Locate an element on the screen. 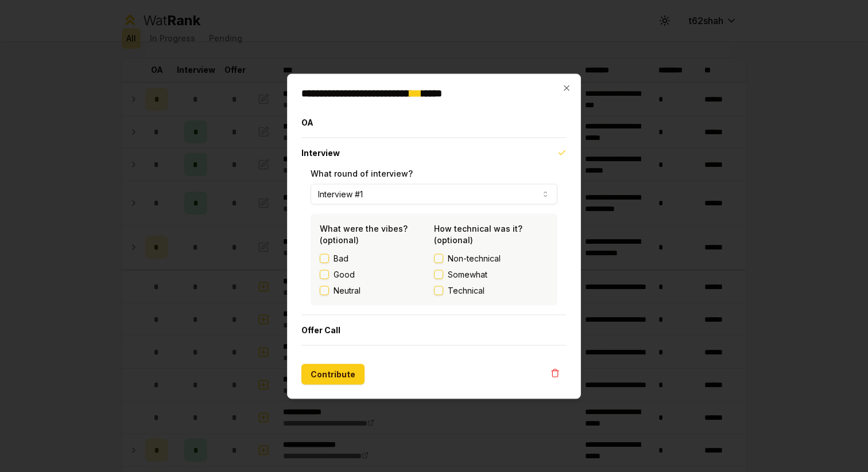 This screenshot has width=868, height=472. div: Interview is located at coordinates (434, 241).